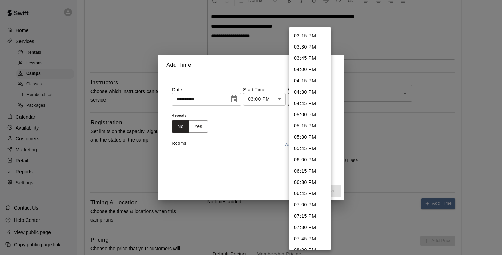  Describe the element at coordinates (310, 205) in the screenshot. I see `li: 07:00 PM` at that location.